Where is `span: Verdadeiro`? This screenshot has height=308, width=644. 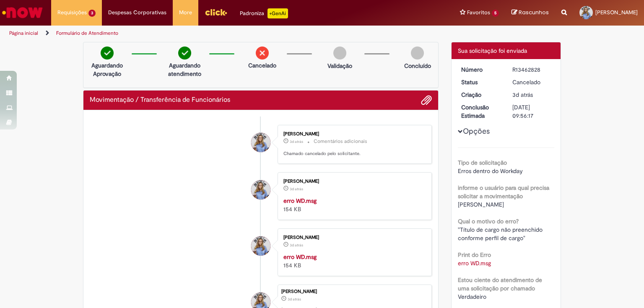 span: Verdadeiro is located at coordinates (472, 297).